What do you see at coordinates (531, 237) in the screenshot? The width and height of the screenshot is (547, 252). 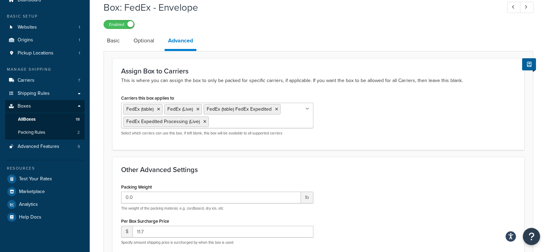 I see `button: Open Resource Center` at bounding box center [531, 237].